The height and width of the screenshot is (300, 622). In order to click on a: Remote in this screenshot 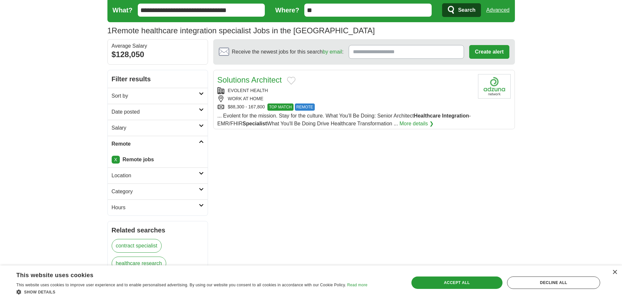, I will do `click(158, 144)`.